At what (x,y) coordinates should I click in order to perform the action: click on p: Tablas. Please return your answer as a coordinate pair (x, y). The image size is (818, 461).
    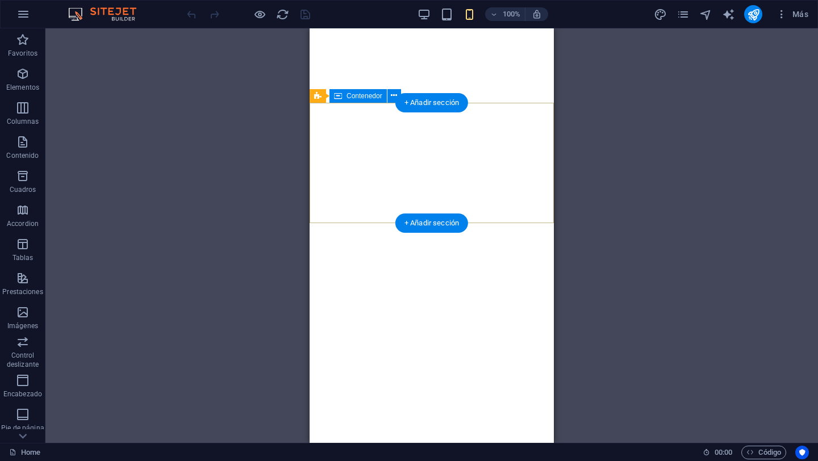
    Looking at the image, I should click on (23, 258).